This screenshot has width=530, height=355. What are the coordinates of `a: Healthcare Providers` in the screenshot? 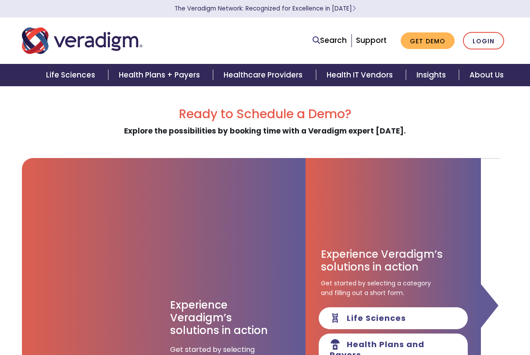 It's located at (264, 75).